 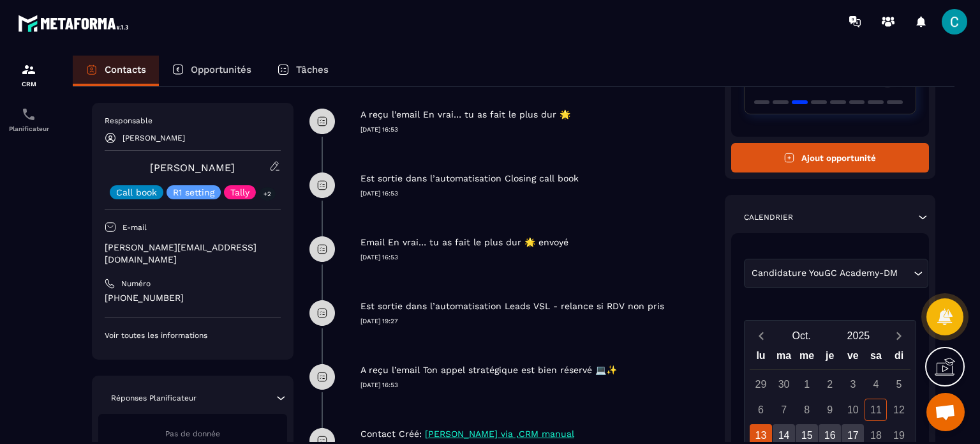 I want to click on div: 6, so click(x=760, y=409).